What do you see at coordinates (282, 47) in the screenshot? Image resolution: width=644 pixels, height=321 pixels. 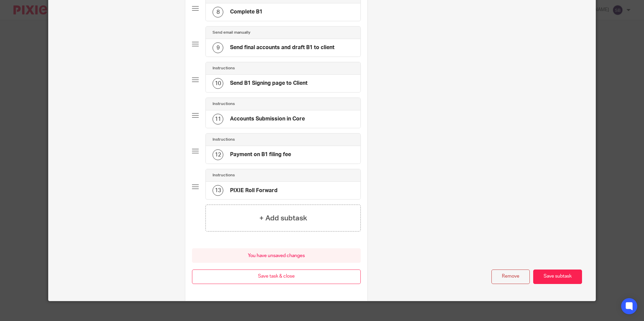 I see `h4: Send final accounts and draft B1 to client` at bounding box center [282, 47].